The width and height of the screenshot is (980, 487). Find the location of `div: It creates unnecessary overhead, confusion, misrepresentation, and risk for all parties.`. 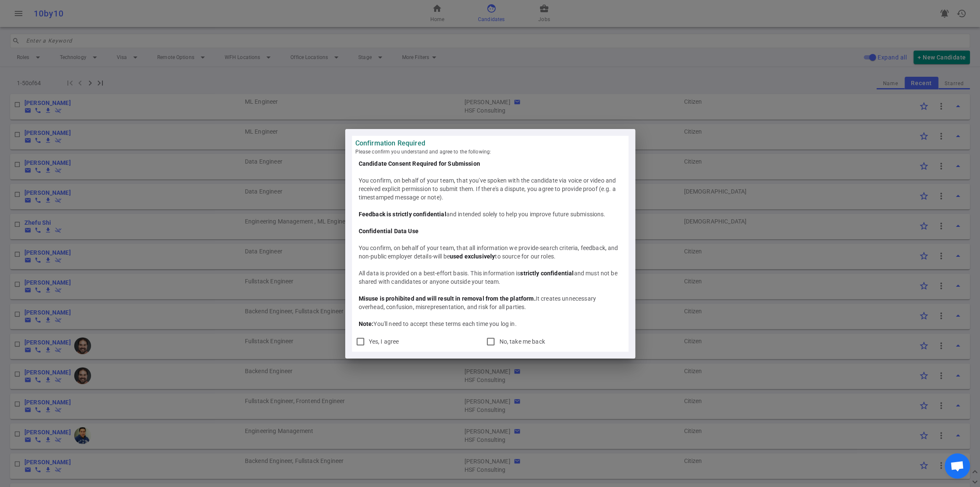

div: It creates unnecessary overhead, confusion, misrepresentation, and risk for all parties. is located at coordinates (490, 303).